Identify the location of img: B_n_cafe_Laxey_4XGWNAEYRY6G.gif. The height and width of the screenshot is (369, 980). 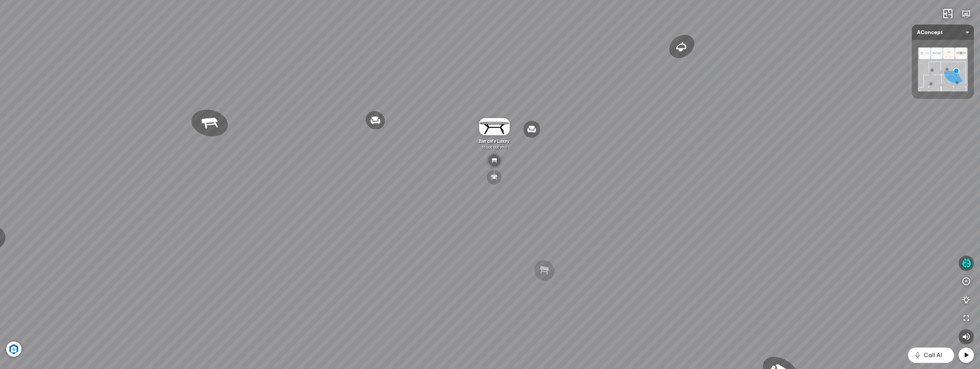
(494, 127).